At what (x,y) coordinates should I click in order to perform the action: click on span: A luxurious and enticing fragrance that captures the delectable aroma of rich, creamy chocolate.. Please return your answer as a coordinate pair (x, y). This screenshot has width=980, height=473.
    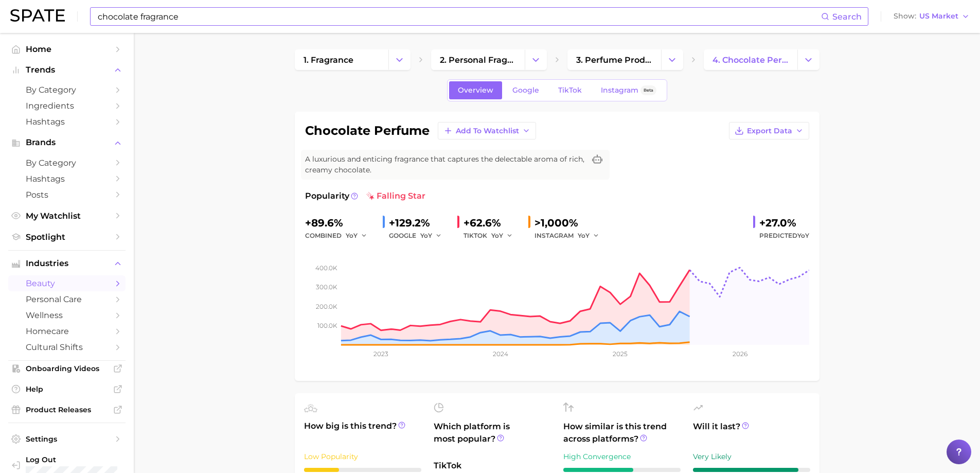
    Looking at the image, I should click on (445, 165).